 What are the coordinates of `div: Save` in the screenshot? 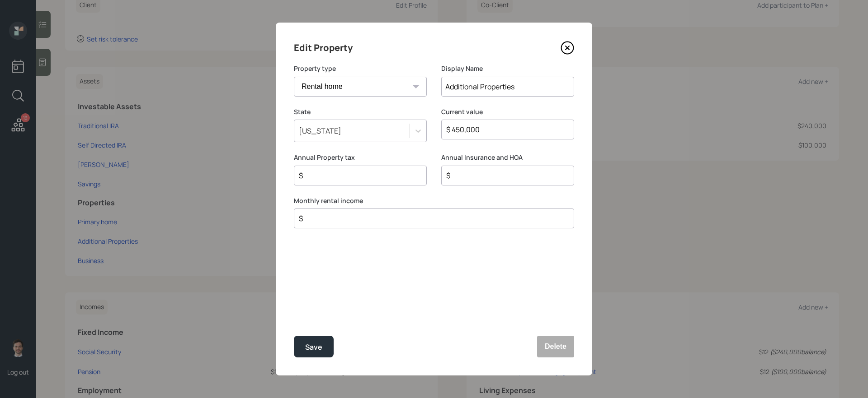 It's located at (314, 347).